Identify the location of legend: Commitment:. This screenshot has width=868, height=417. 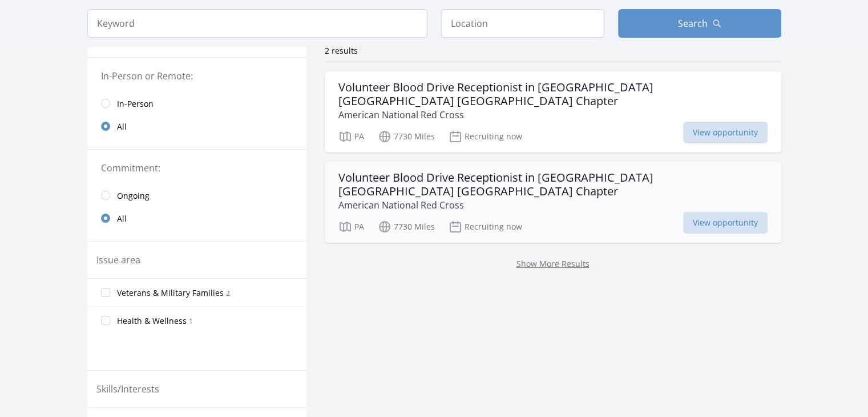
(197, 168).